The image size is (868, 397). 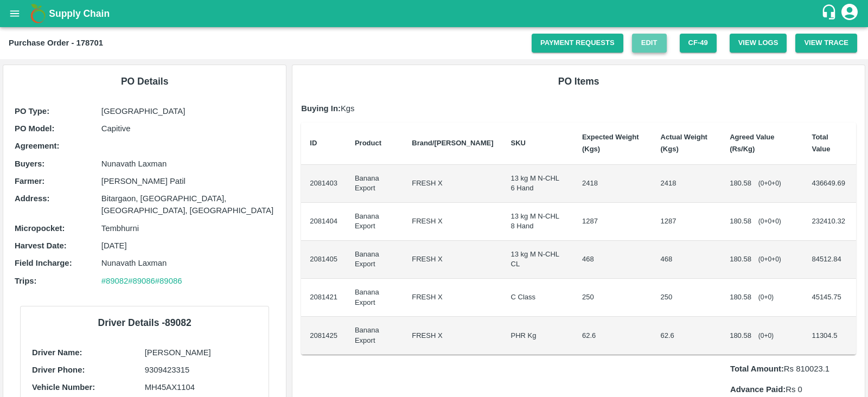 I want to click on b: Driver Phone:, so click(x=58, y=370).